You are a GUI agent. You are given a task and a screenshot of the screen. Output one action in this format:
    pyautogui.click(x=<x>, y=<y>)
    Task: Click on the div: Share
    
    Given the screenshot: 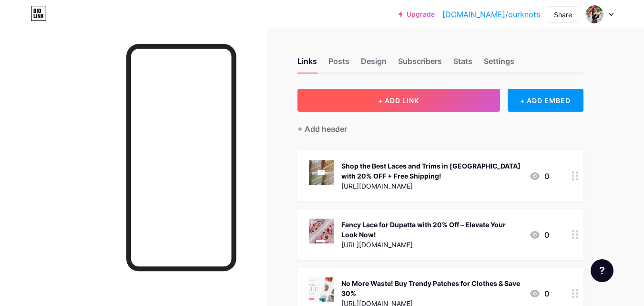 What is the action you would take?
    pyautogui.click(x=563, y=15)
    